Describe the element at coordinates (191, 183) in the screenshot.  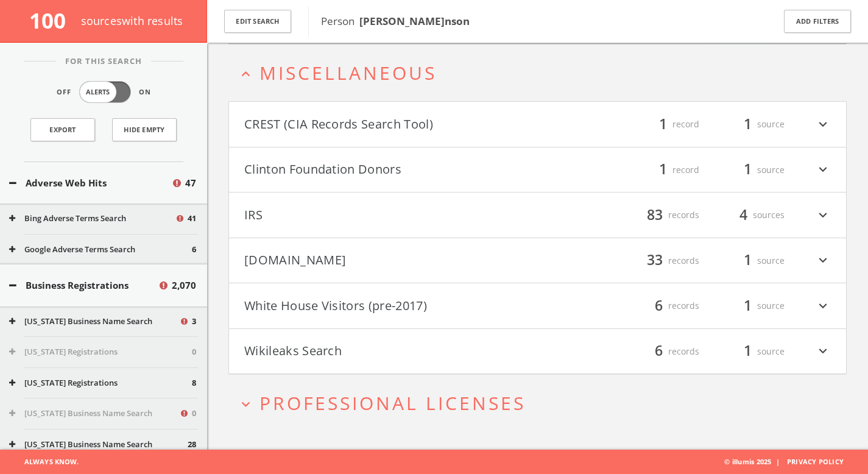
I see `span: 47` at that location.